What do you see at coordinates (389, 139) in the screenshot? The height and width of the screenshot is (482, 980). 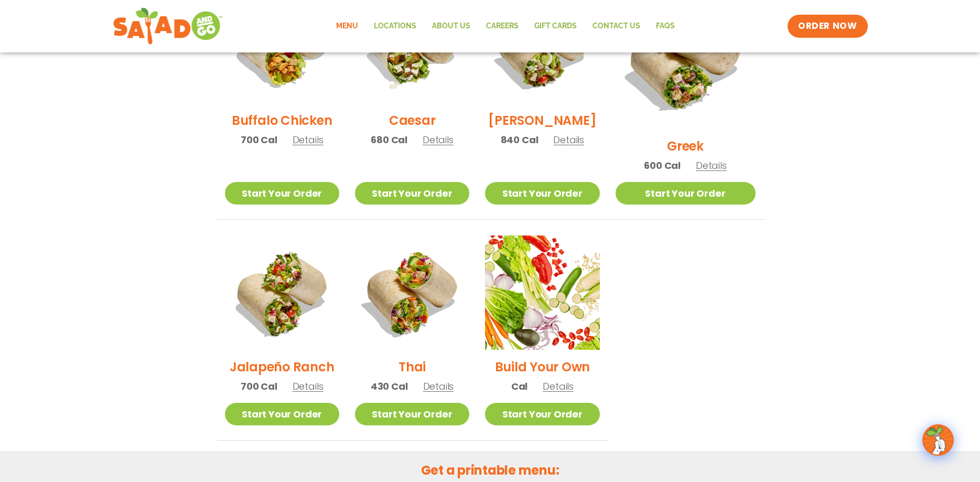 I see `span: 680 Cal` at bounding box center [389, 139].